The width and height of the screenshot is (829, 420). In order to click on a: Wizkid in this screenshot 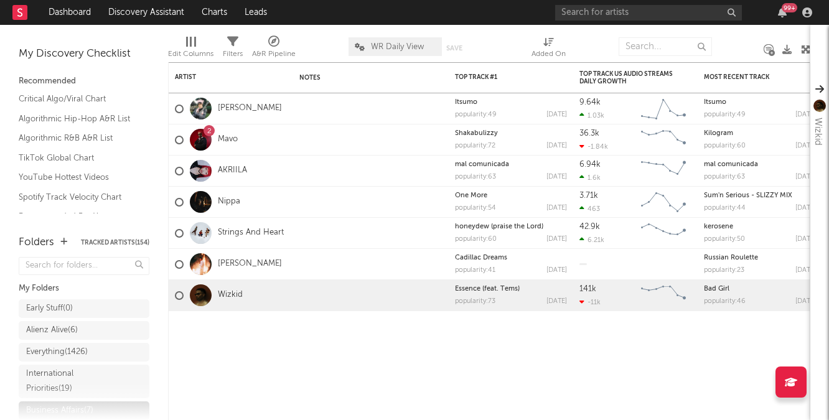, I will do `click(230, 295)`.